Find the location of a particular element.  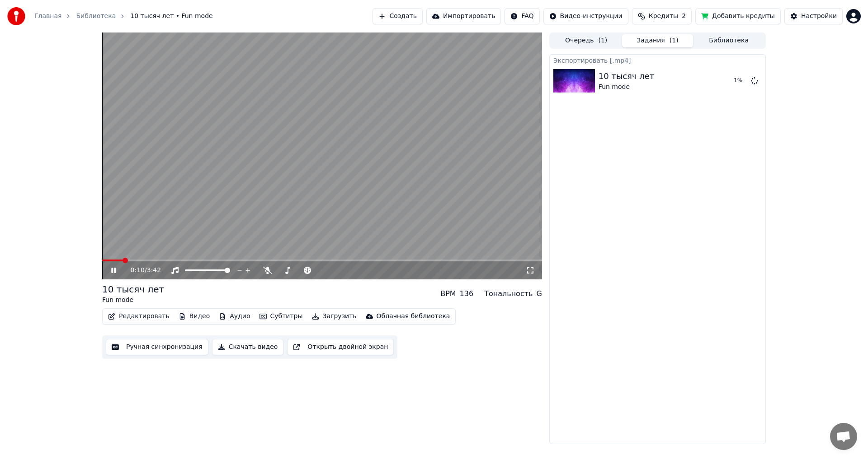

button: Задания is located at coordinates (658, 41).